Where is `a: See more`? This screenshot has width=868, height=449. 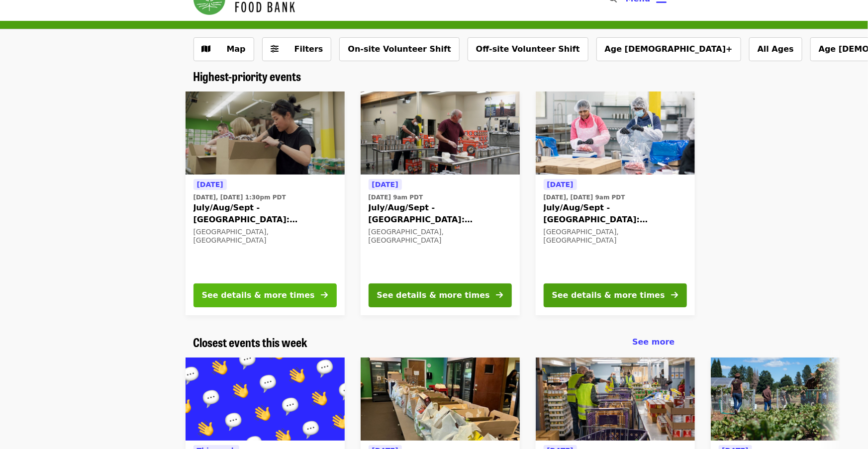
a: See more is located at coordinates (653, 342).